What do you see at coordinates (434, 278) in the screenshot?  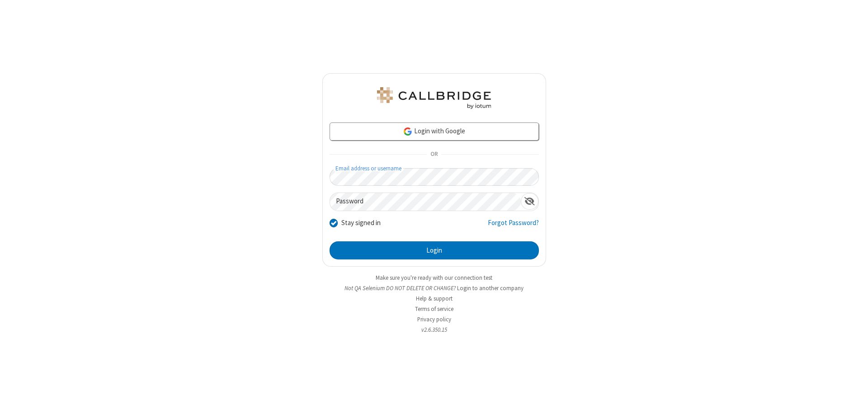 I see `a: Make sure you're ready with our connection test` at bounding box center [434, 278].